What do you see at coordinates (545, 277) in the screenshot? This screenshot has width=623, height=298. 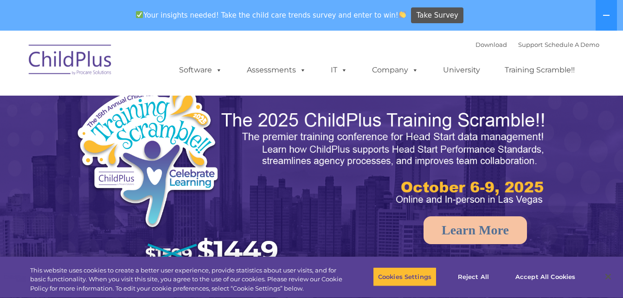 I see `button: Accept All Cookies` at bounding box center [545, 277].